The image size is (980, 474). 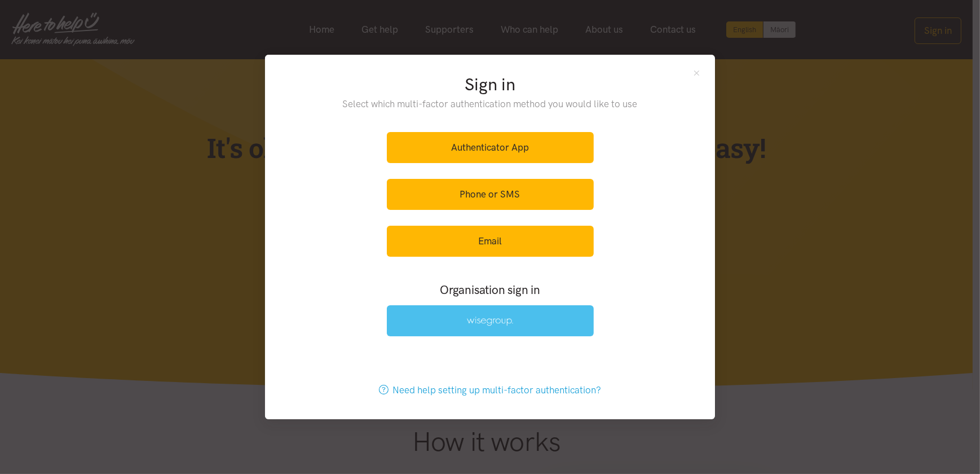 I want to click on a: Authenticator App, so click(x=490, y=147).